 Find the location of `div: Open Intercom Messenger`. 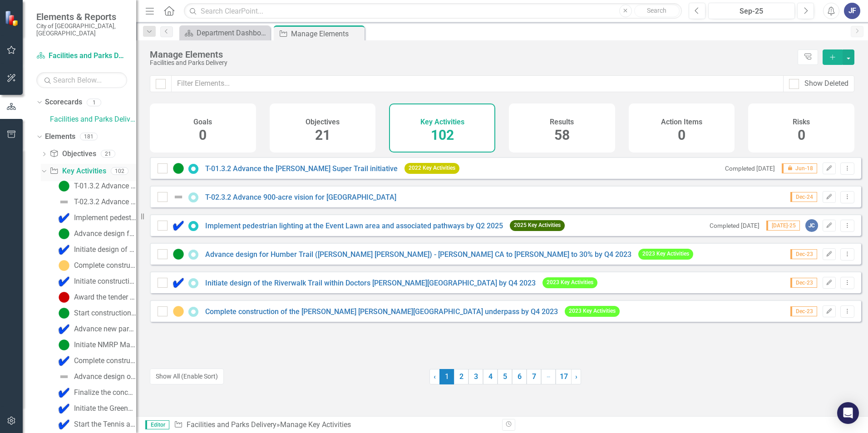

div: Open Intercom Messenger is located at coordinates (848, 413).